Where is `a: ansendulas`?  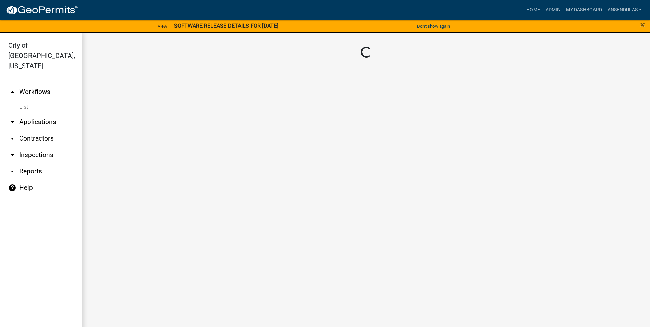 a: ansendulas is located at coordinates (624, 10).